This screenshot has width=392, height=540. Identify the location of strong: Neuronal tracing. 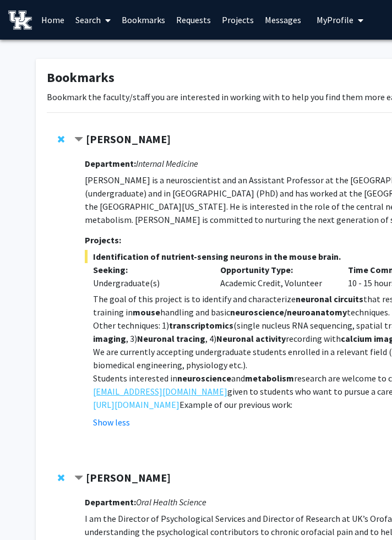
(171, 338).